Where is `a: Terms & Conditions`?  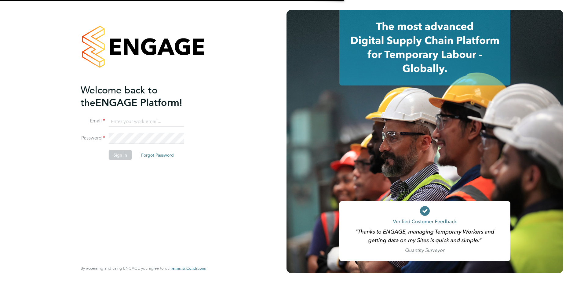
a: Terms & Conditions is located at coordinates (188, 269).